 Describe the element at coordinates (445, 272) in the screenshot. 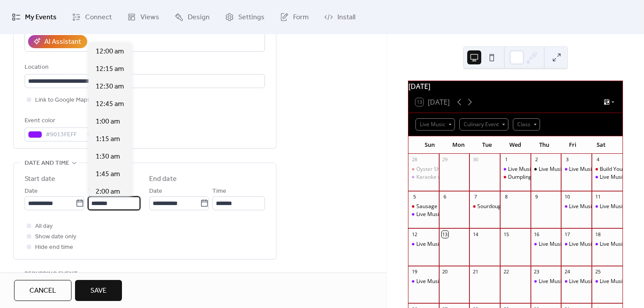

I see `div: 20` at that location.